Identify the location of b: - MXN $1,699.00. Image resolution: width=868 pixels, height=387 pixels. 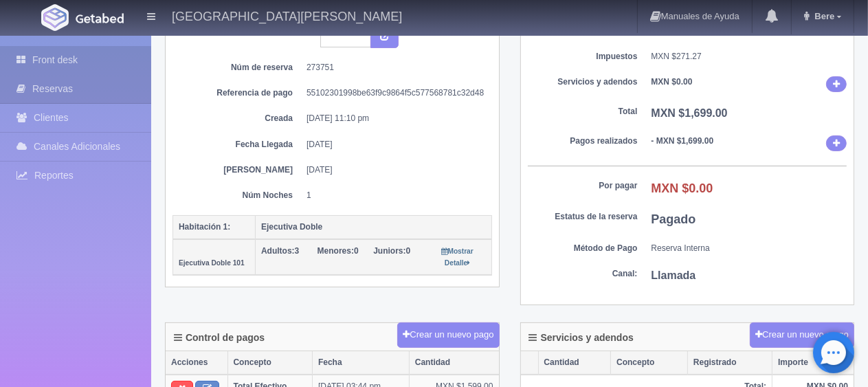
(683, 141).